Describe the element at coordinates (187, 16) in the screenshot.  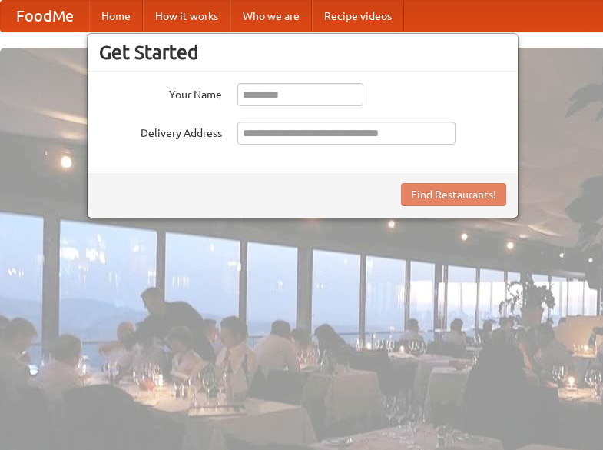
I see `a: How it works` at that location.